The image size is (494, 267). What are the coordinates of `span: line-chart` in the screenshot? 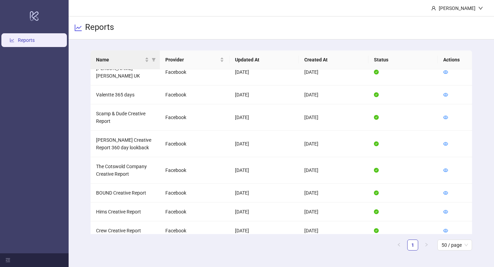 It's located at (78, 28).